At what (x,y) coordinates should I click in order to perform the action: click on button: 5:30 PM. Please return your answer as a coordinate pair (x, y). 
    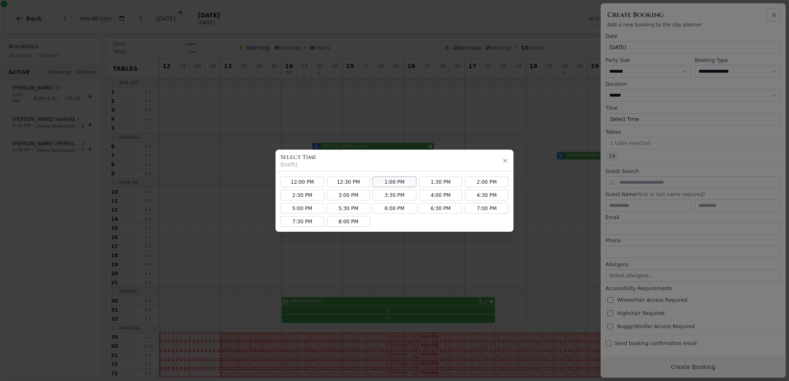
    Looking at the image, I should click on (348, 208).